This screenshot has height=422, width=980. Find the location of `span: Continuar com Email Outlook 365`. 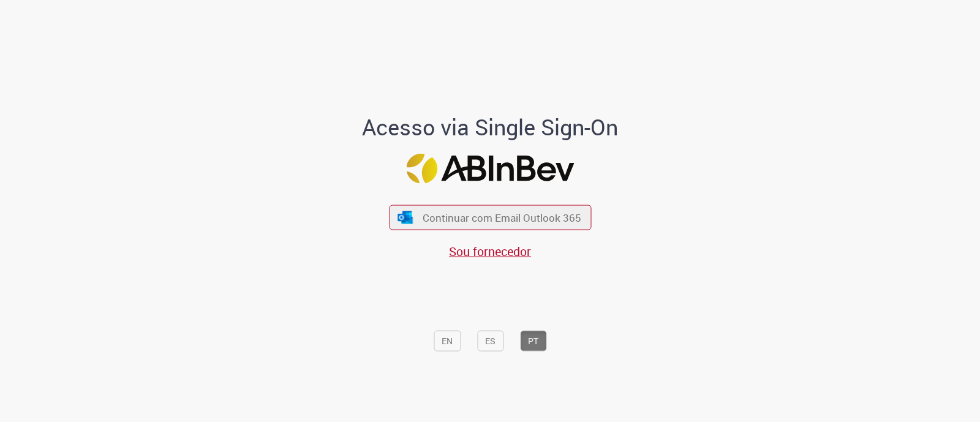

span: Continuar com Email Outlook 365 is located at coordinates (502, 217).